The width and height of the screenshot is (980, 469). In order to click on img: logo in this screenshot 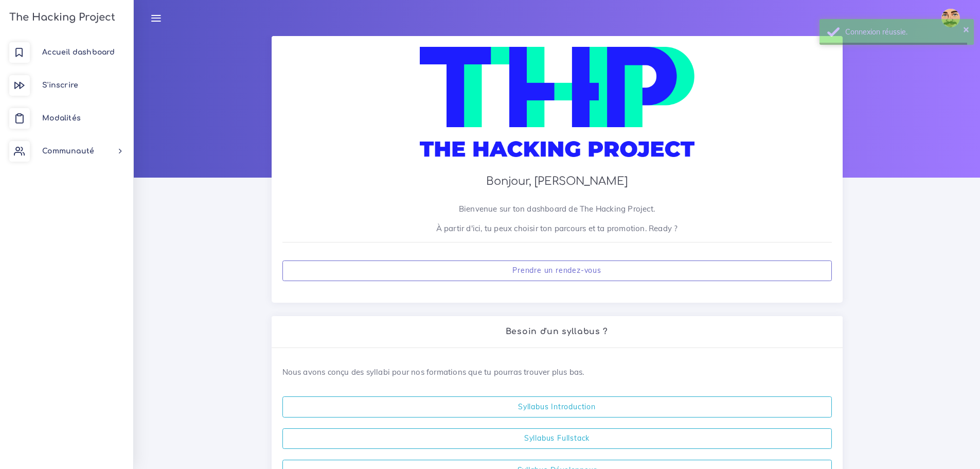, I will do `click(557, 107)`.